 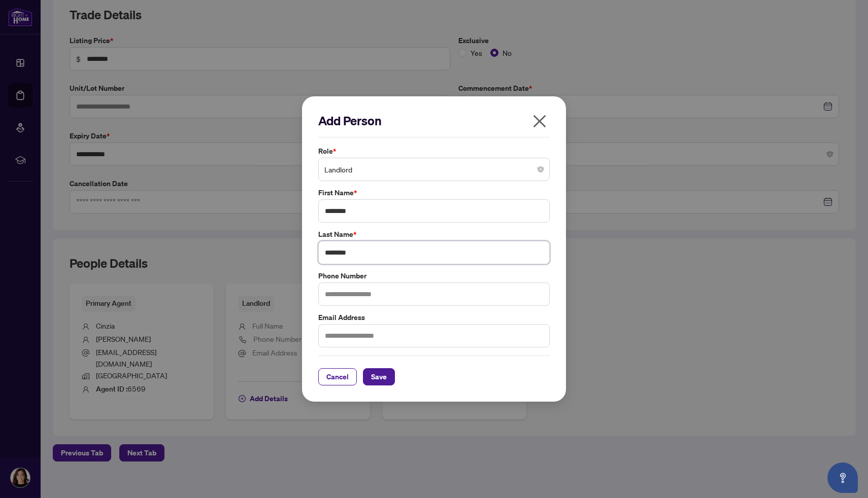 I want to click on label: Role, so click(x=434, y=151).